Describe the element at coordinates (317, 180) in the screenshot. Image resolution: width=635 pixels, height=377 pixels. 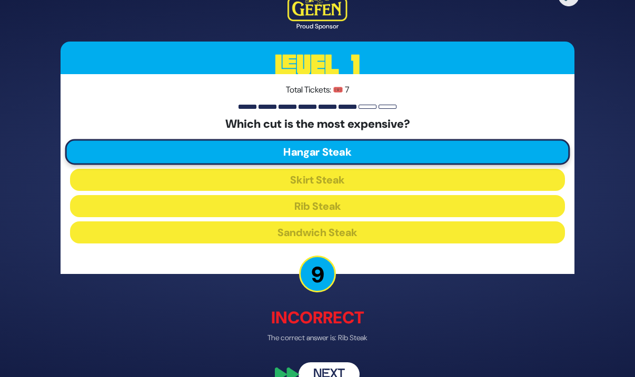
I see `button: Skirt Steak` at that location.